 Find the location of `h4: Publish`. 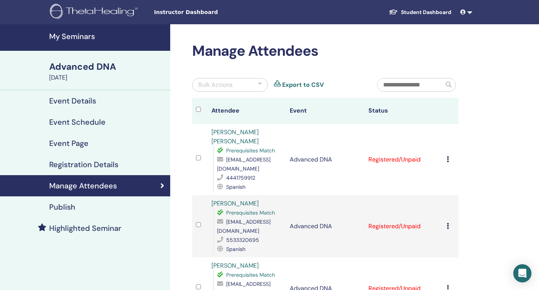

h4: Publish is located at coordinates (62, 207).